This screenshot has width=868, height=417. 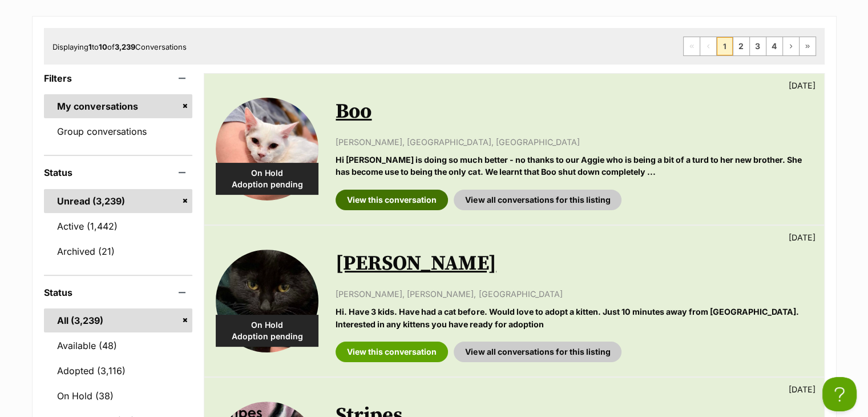 What do you see at coordinates (118, 396) in the screenshot?
I see `a: On Hold (38)` at bounding box center [118, 396].